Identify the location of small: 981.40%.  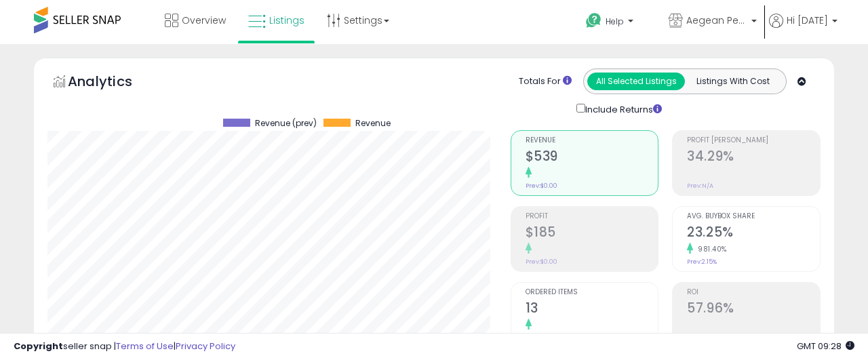
(710, 249).